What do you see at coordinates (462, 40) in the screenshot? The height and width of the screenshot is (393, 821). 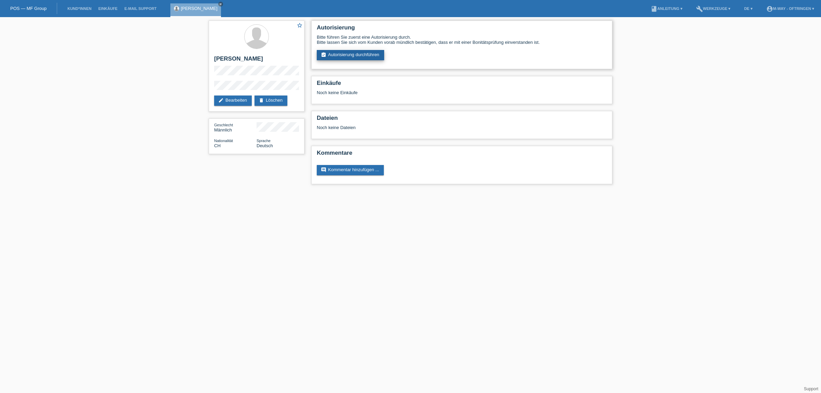 I see `div: Bitte führen Sie zuerst eine Autorisierung durch. Bitte lassen Sie sich vom Kunden vorab mündlich...` at bounding box center [462, 40].